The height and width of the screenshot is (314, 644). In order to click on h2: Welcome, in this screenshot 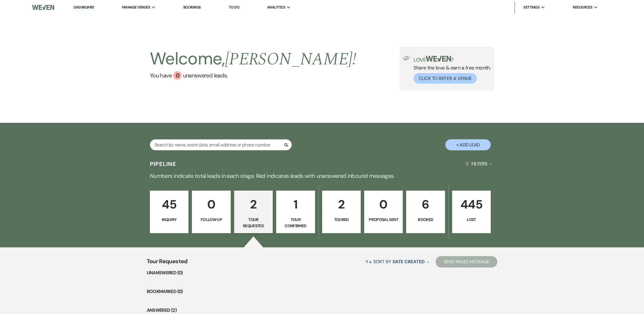, I will do `click(253, 59)`.